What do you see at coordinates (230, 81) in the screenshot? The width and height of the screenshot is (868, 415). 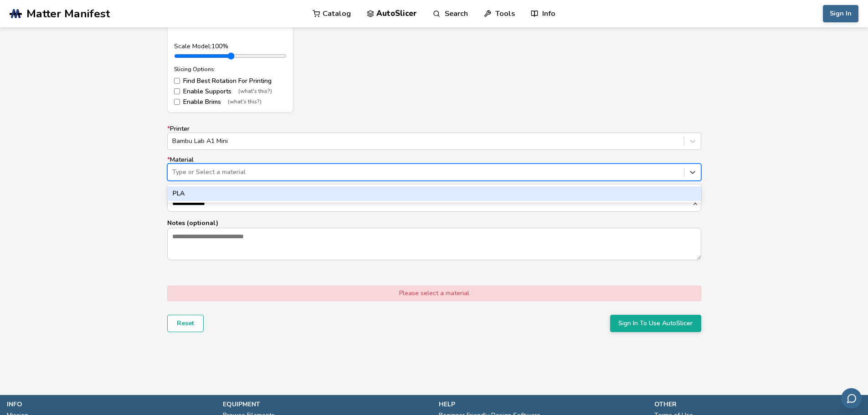 I see `label: Find Best Rotation For Printing` at bounding box center [230, 81].